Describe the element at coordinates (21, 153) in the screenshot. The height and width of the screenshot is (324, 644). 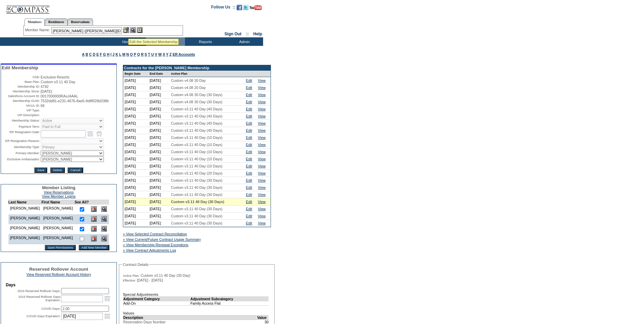
I see `td: Primary Member:` at that location.